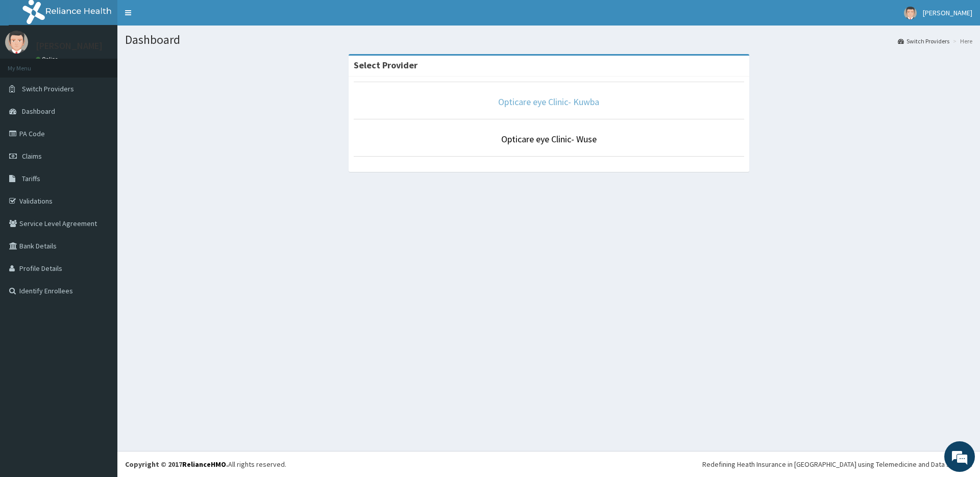 The height and width of the screenshot is (477, 980). Describe the element at coordinates (548, 101) in the screenshot. I see `a: Opticare eye Clinic- Kuwba` at that location.